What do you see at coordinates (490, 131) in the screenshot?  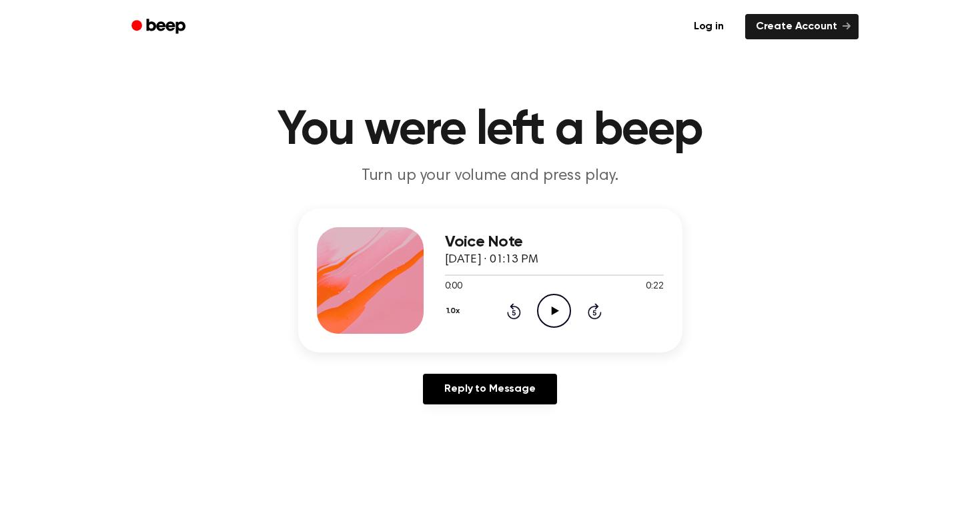 I see `h1: You were left a beep` at bounding box center [490, 131].